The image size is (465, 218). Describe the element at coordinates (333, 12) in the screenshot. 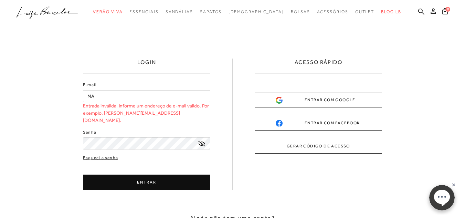

I see `span: Acessórios` at that location.